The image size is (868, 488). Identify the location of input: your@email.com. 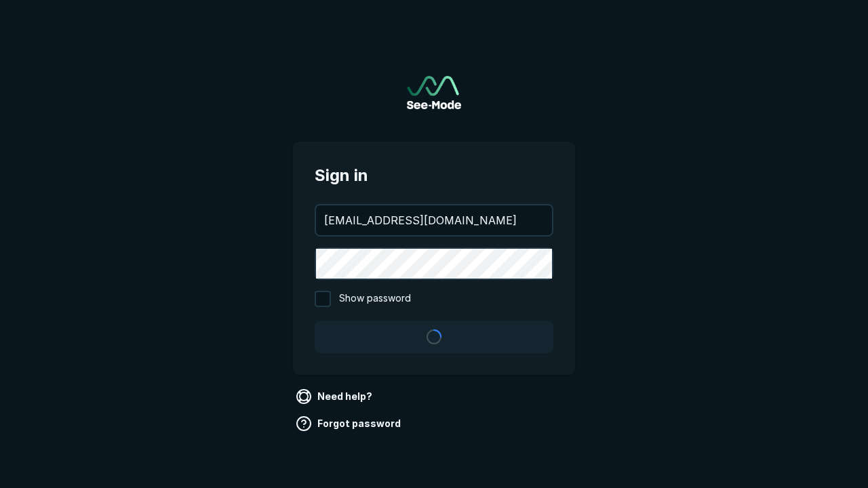
(434, 220).